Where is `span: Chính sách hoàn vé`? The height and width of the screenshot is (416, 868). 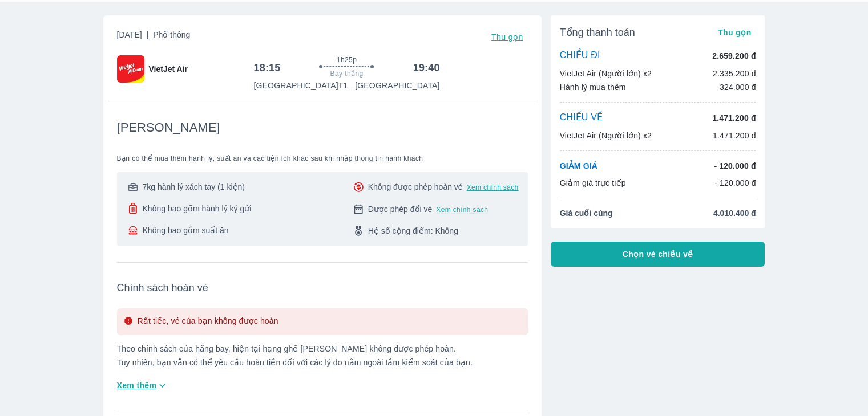
span: Chính sách hoàn vé is located at coordinates (323, 288).